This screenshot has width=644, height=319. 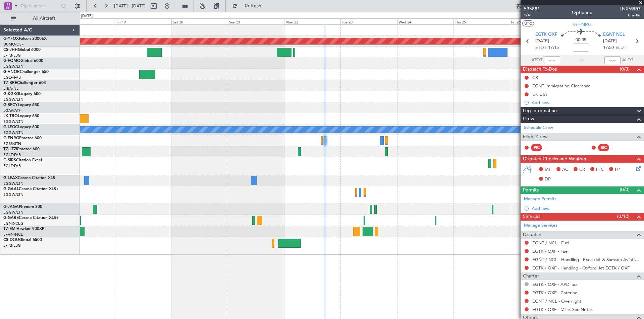 I want to click on a: G-LEAXCessna Citation XLS, so click(x=29, y=178).